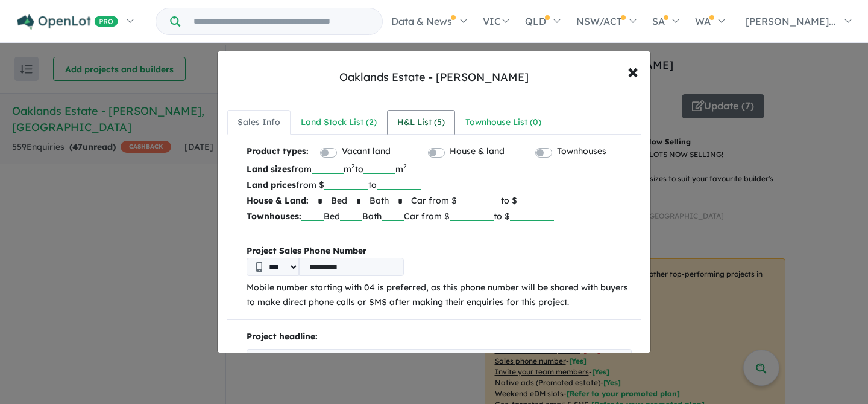  Describe the element at coordinates (339, 122) in the screenshot. I see `div: Land Stock List ( 2 )` at that location.